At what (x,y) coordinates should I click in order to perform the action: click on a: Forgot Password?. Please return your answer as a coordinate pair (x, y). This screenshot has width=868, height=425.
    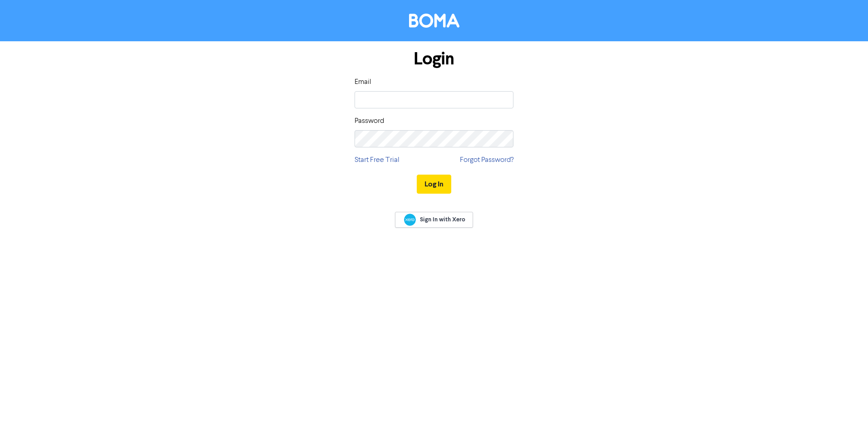
    Looking at the image, I should click on (487, 160).